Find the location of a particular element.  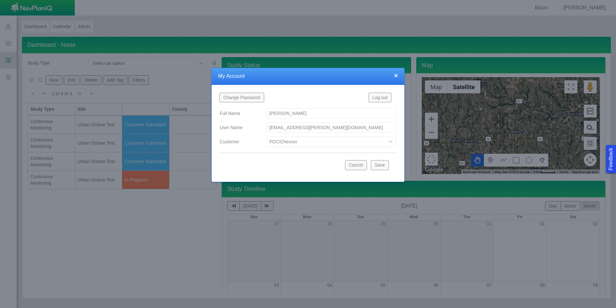

button: Log out is located at coordinates (380, 97).